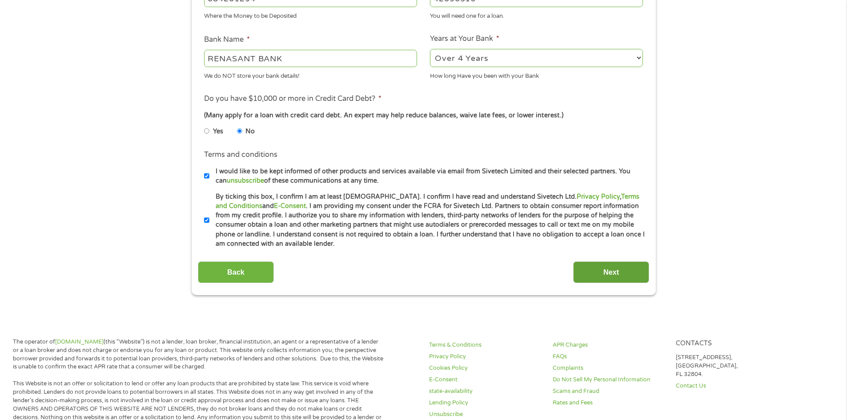 Image resolution: width=847 pixels, height=420 pixels. Describe the element at coordinates (310, 15) in the screenshot. I see `div: Where the Money to be Deposited` at that location.